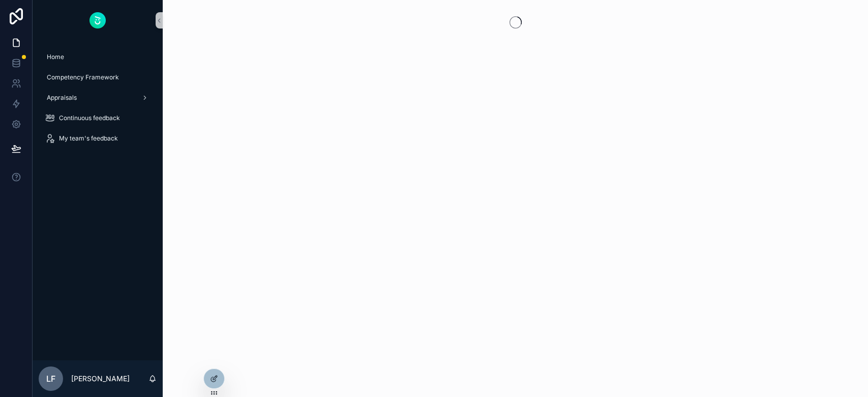 This screenshot has height=397, width=868. Describe the element at coordinates (98, 98) in the screenshot. I see `a: Appraisals` at that location.